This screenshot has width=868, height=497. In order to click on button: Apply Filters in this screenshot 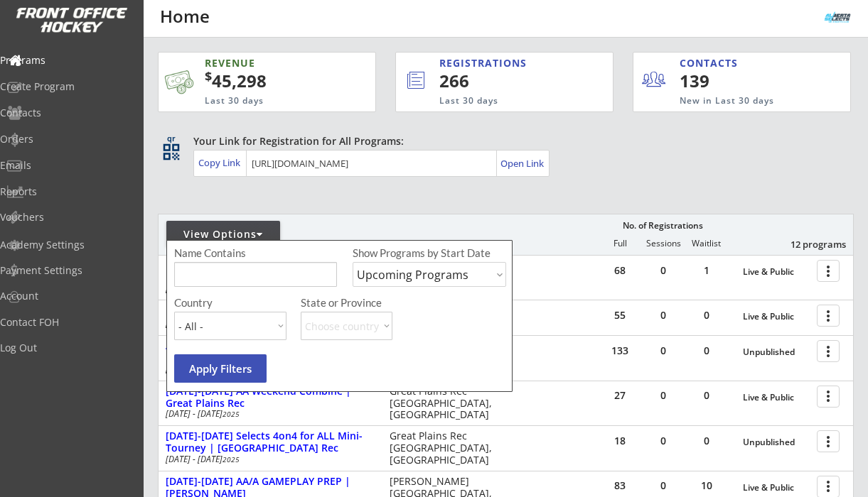, I will do `click(221, 369)`.